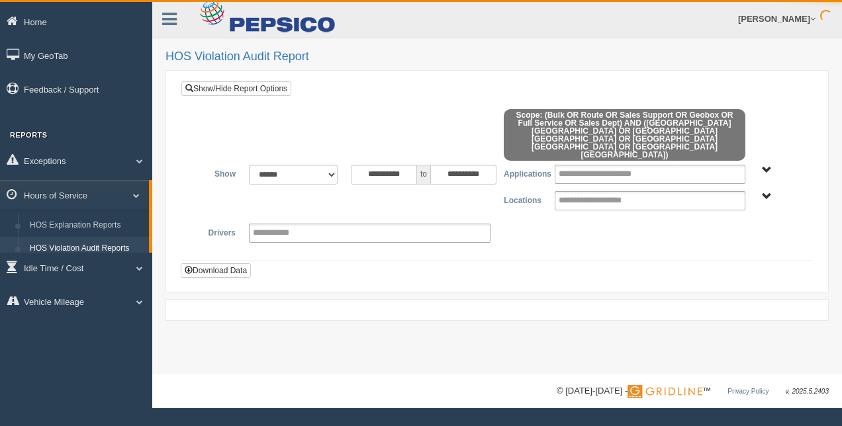 The image size is (842, 426). What do you see at coordinates (497, 57) in the screenshot?
I see `h2: HOS Violation Audit Report` at bounding box center [497, 57].